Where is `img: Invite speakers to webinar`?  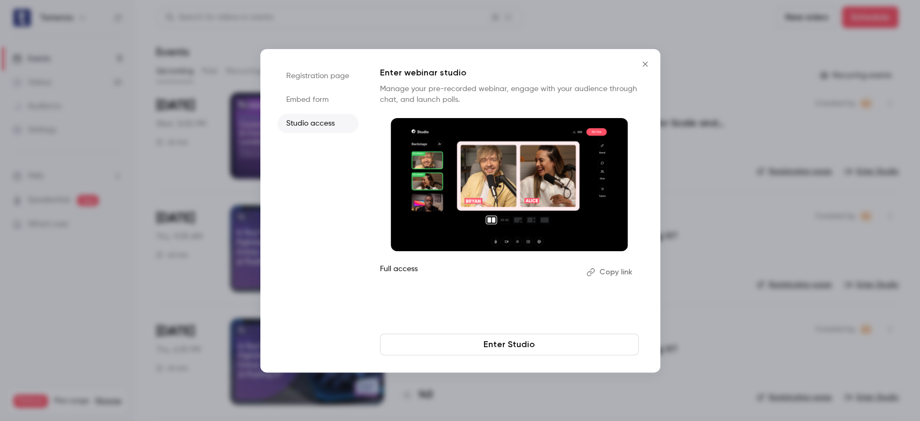 img: Invite speakers to webinar is located at coordinates (509, 185).